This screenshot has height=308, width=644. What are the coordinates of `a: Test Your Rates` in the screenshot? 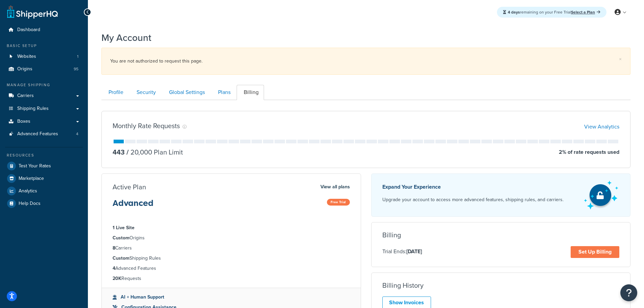 It's located at (44, 166).